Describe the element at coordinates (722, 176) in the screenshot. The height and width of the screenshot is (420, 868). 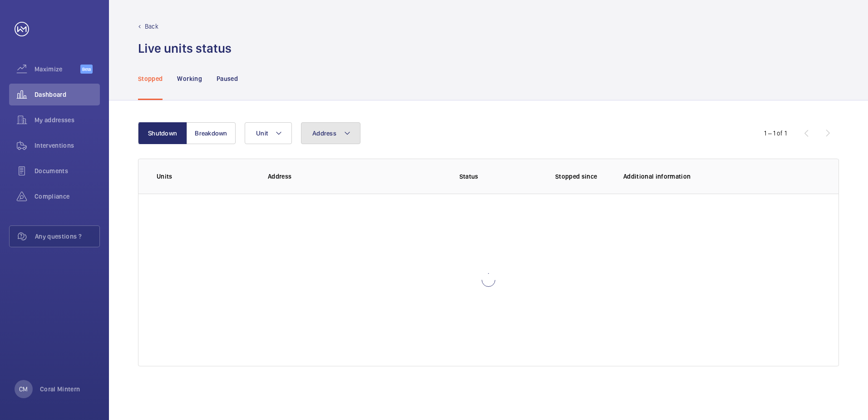
I see `p: Additional information` at that location.